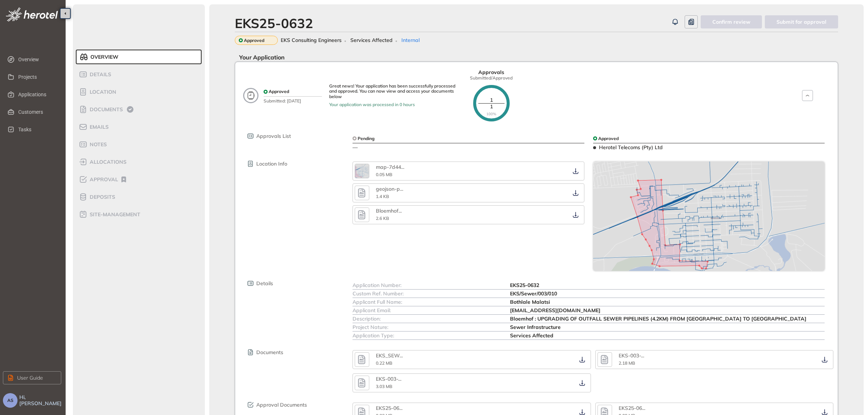 The height and width of the screenshot is (415, 868). I want to click on span: Customers, so click(37, 112).